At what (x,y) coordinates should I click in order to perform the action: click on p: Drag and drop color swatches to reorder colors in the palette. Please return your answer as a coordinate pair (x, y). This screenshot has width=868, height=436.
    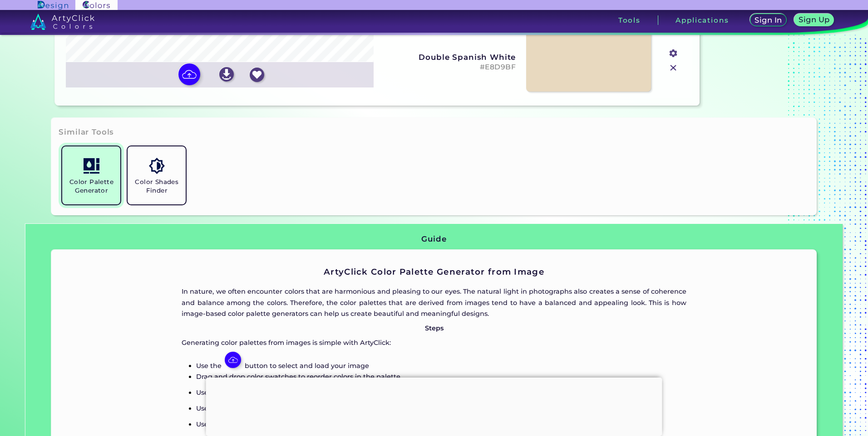
    Looking at the image, I should click on (441, 377).